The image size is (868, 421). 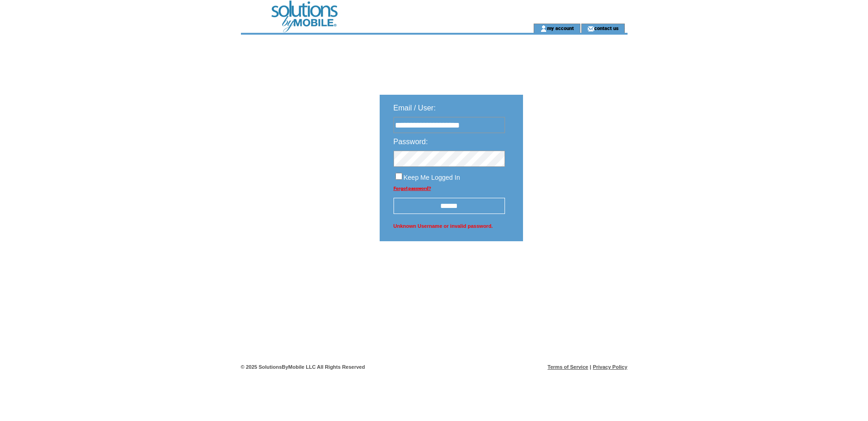 I want to click on a: Privacy Policy, so click(x=610, y=367).